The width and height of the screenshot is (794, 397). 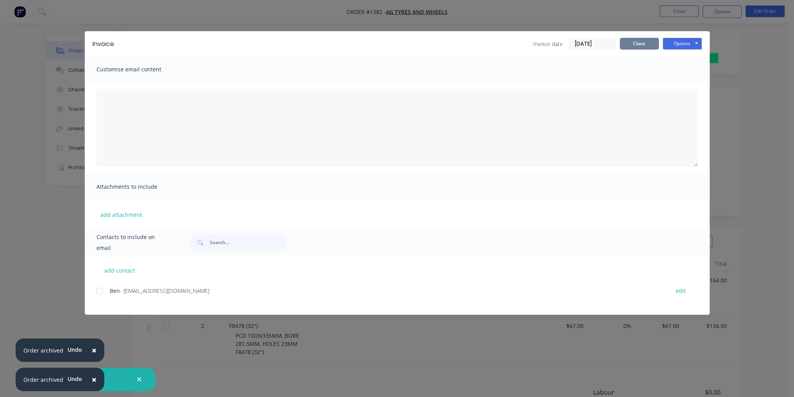 What do you see at coordinates (248, 243) in the screenshot?
I see `input: Search...` at bounding box center [248, 243].